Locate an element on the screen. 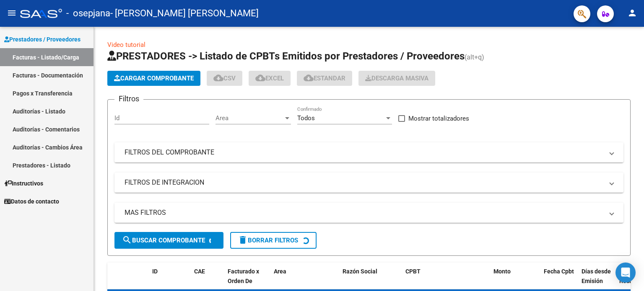 The width and height of the screenshot is (644, 291). button: Borrar Filtros is located at coordinates (274, 240).